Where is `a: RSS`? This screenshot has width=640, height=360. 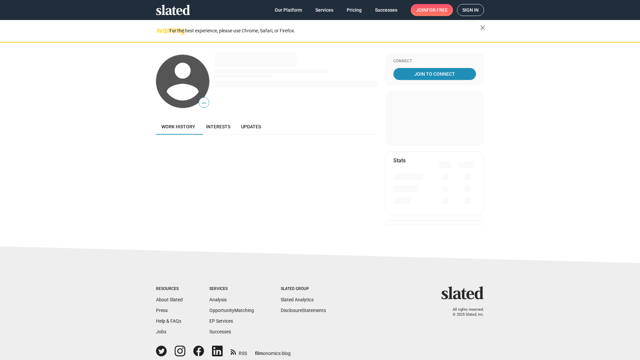
a: RSS is located at coordinates (239, 352).